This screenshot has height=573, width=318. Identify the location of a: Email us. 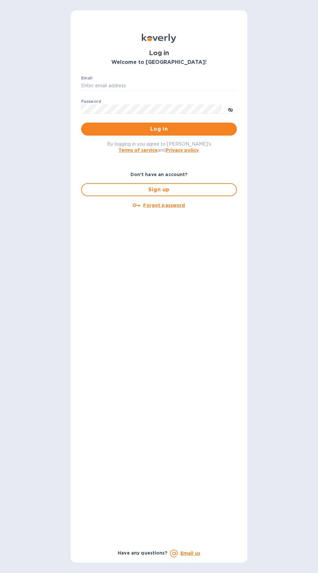
(190, 553).